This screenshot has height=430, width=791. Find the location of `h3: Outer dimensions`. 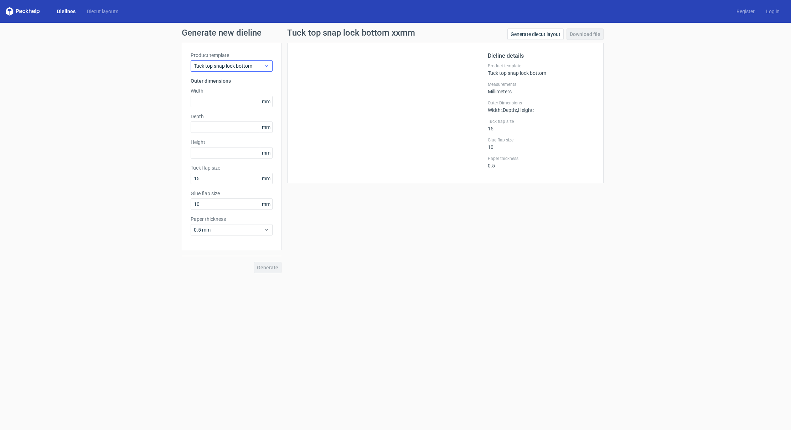

h3: Outer dimensions is located at coordinates (232, 81).